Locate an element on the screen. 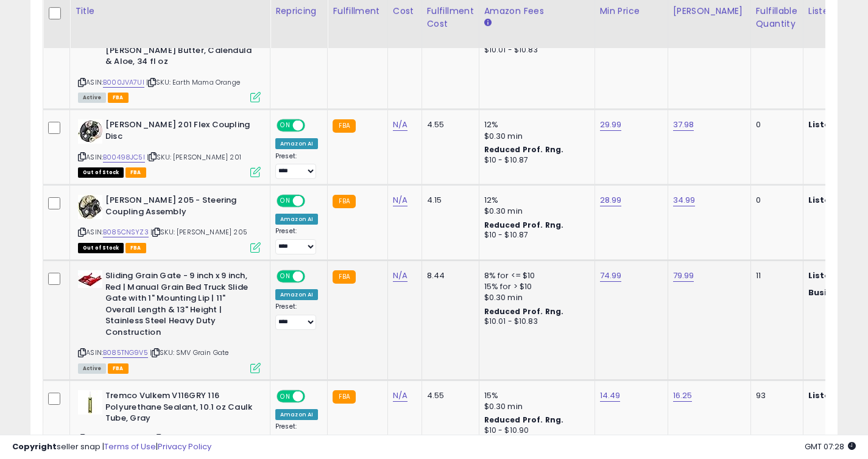  img: 31lsC90IUxL._SL40_.jpg is located at coordinates (91, 402).